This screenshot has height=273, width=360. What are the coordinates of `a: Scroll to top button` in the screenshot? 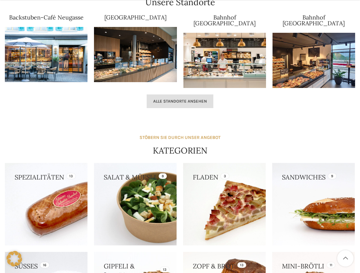 It's located at (345, 259).